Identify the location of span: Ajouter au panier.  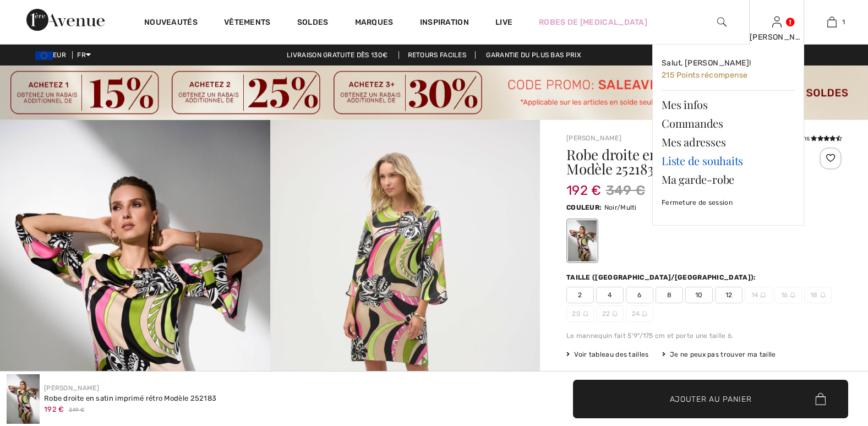
(711, 399).